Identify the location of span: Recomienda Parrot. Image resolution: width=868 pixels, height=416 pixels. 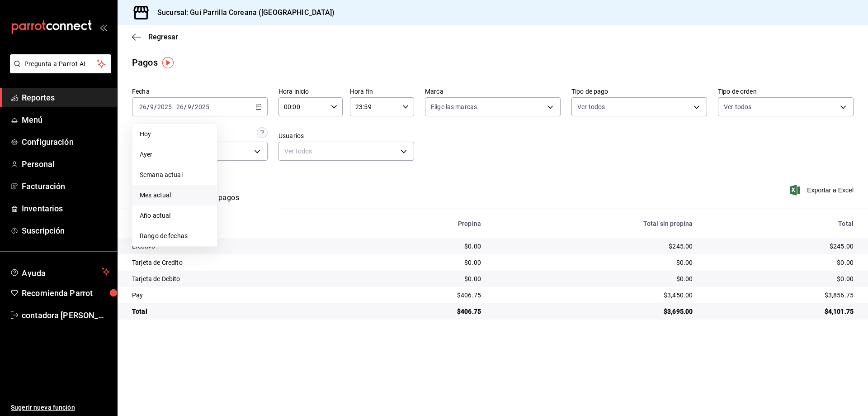
(66, 293).